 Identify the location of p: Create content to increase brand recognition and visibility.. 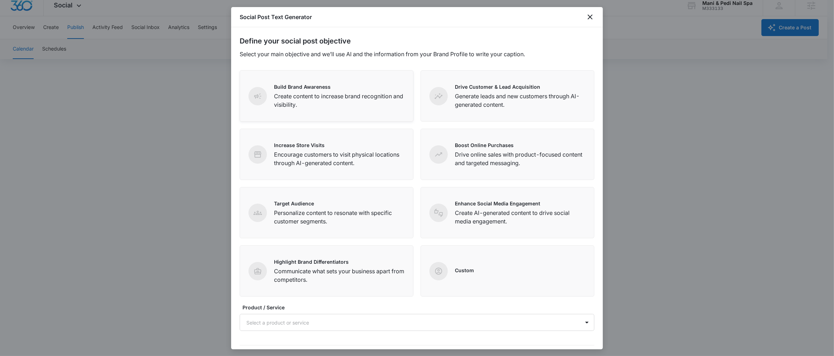
(339, 101).